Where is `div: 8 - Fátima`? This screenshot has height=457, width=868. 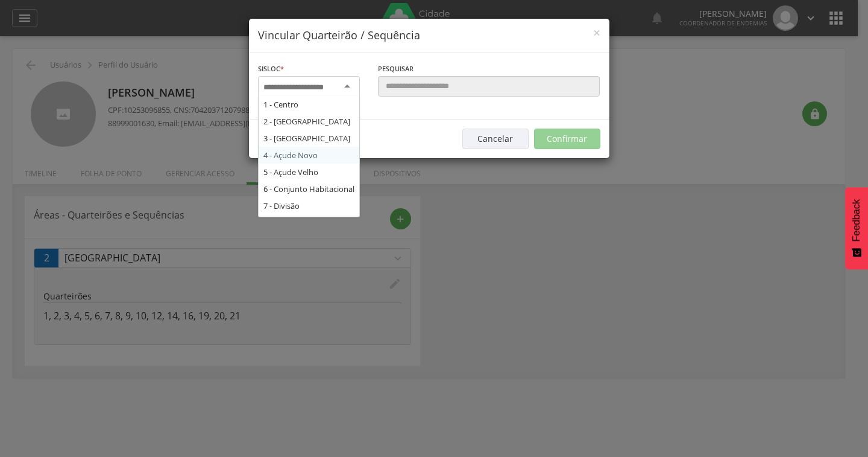
div: 8 - Fátima is located at coordinates (309, 223).